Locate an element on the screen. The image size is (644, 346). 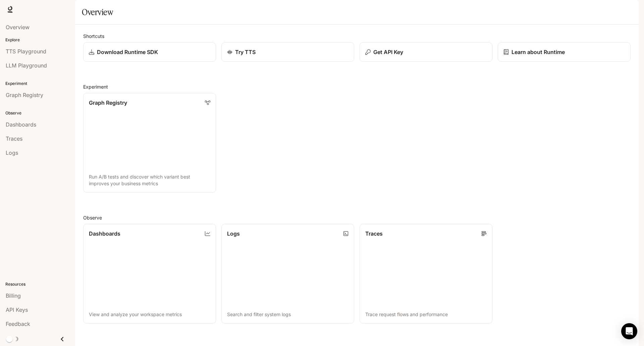
a: DashboardsView and analyze your workspace metrics is located at coordinates (149, 274).